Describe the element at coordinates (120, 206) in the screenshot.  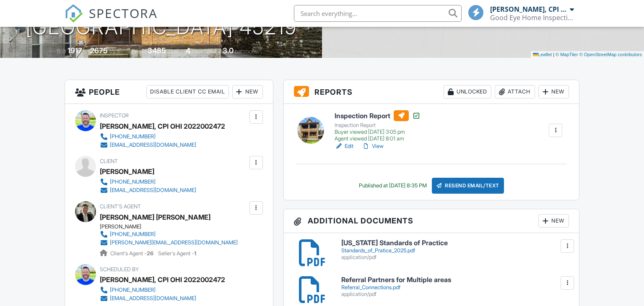
I see `span: Client's Agent` at that location.